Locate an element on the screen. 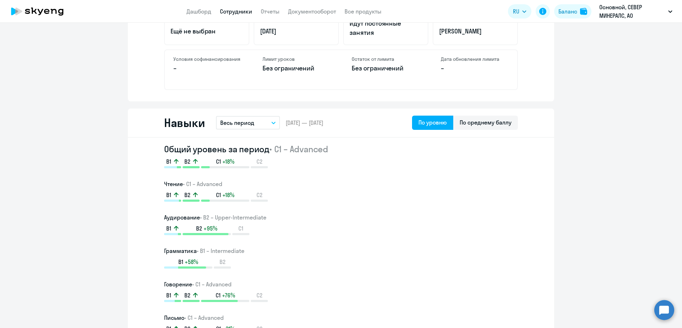 The image size is (682, 328). span: • B1 – Intermediate is located at coordinates (221, 250).